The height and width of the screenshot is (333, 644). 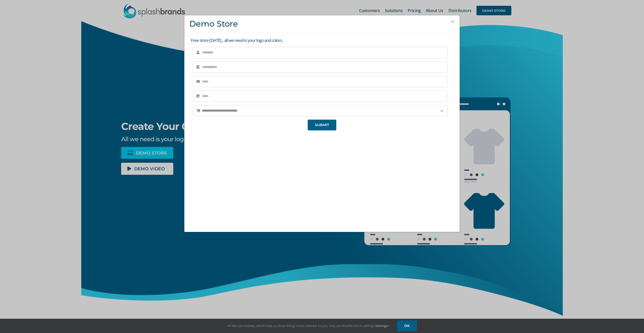 I want to click on button: SUBMIT, so click(x=322, y=125).